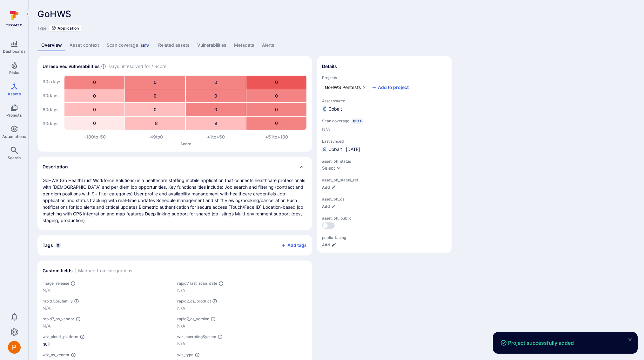 This screenshot has height=360, width=644. What do you see at coordinates (14, 347) in the screenshot?
I see `img: ACg8ocICMCW9Gtmm-eRbQDunRucU07-w0qv-2qX63v-oG-s=s96-c` at bounding box center [14, 347].